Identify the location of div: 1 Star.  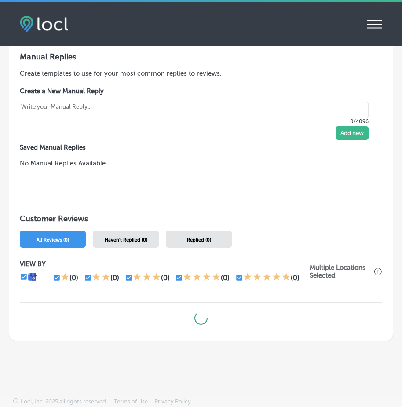
(65, 277).